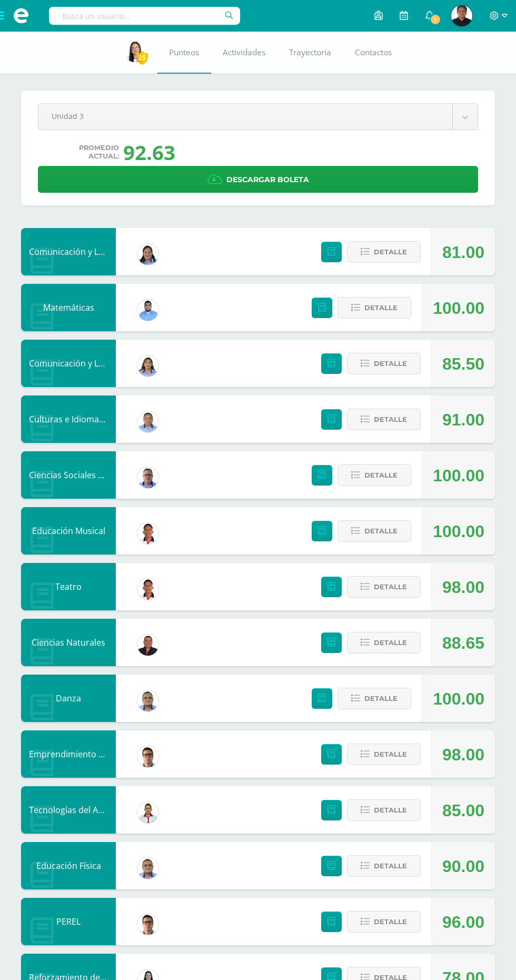  What do you see at coordinates (68, 754) in the screenshot?
I see `div: Emprendimiento para la Productividad` at bounding box center [68, 754].